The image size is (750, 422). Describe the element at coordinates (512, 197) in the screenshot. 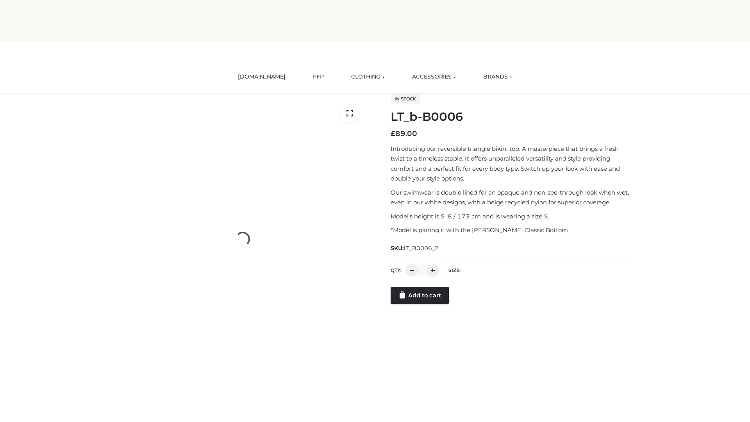

I see `p: Our swimwear is double lined for an opaque and non-see-through look when wet, even in our white d...` at that location.